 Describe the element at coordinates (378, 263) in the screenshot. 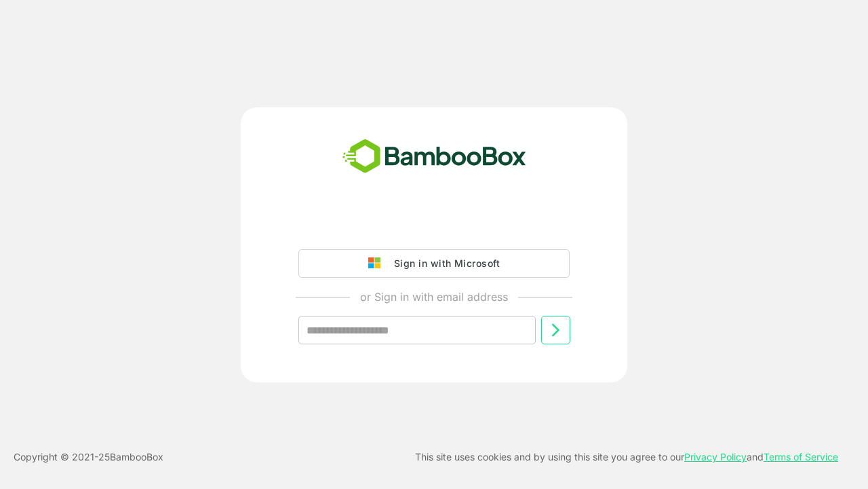

I see `img: google` at that location.